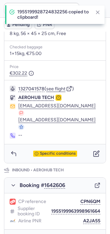  Describe the element at coordinates (32, 201) in the screenshot. I see `span: CP reference` at that location.